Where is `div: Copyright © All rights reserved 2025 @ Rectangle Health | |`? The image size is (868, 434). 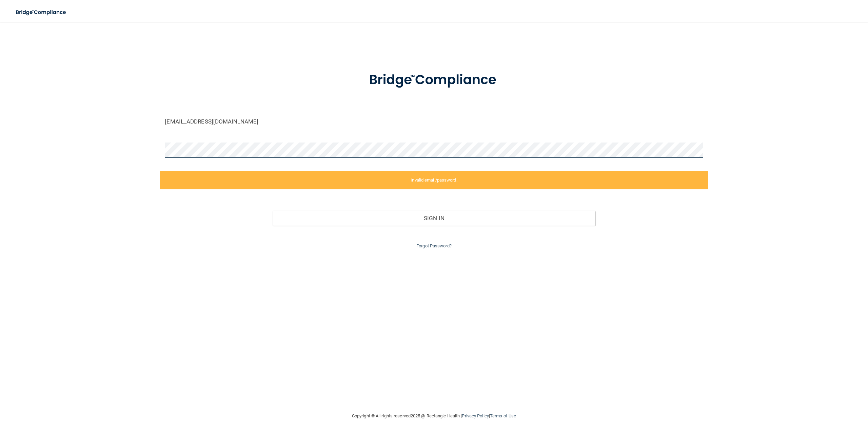 div: Copyright © All rights reserved 2025 @ Rectangle Health | | is located at coordinates (434, 416).